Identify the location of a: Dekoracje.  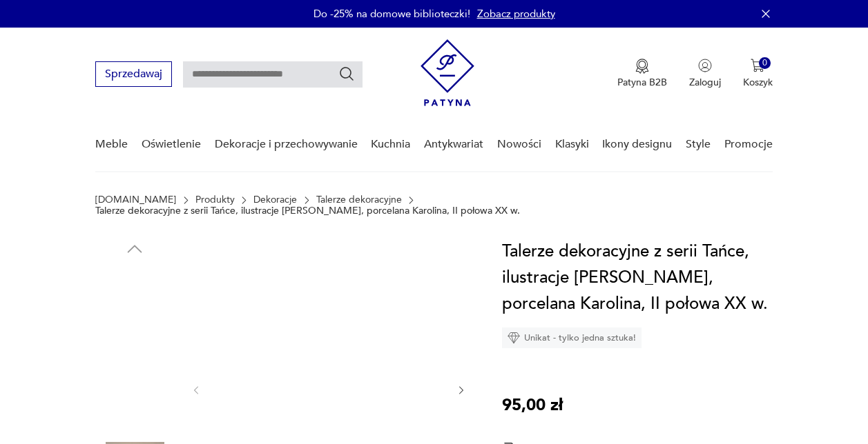
(275, 200).